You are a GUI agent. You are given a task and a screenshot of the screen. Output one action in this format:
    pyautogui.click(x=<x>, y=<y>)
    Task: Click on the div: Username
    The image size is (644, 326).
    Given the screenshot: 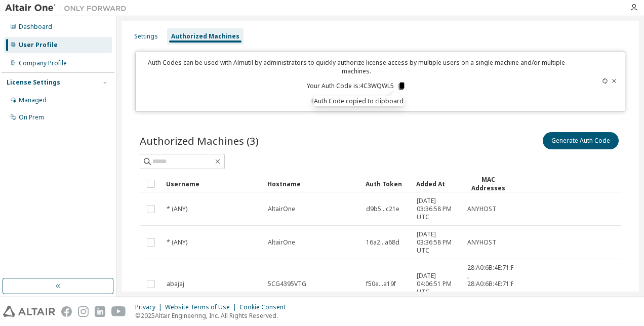 What is the action you would take?
    pyautogui.click(x=212, y=184)
    